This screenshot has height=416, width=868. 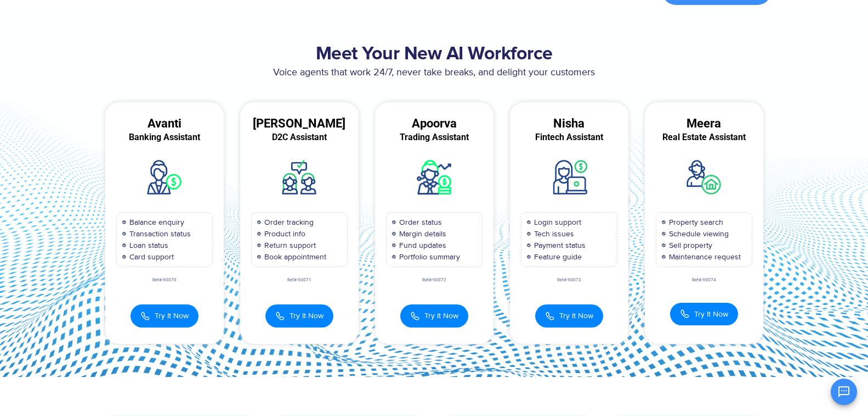 What do you see at coordinates (429, 256) in the screenshot?
I see `span: Portfolio summary` at bounding box center [429, 256].